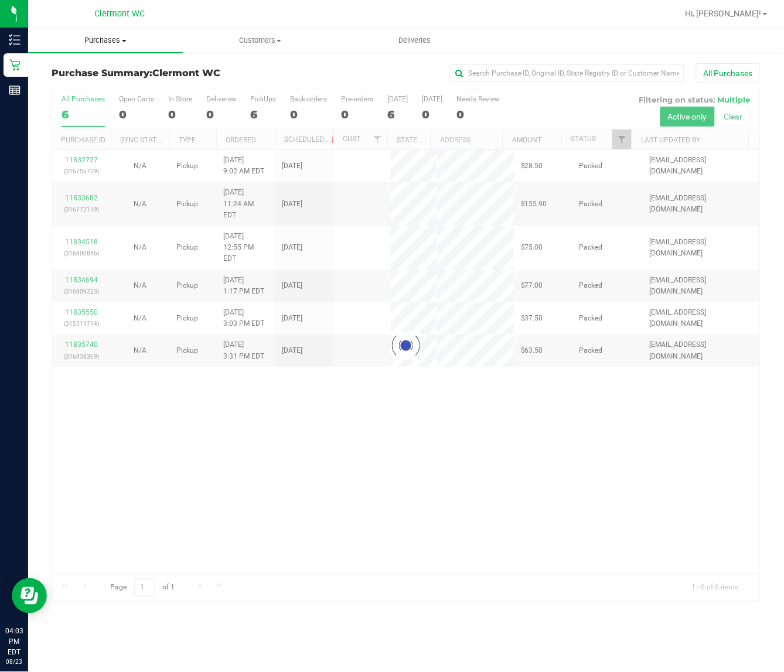 The height and width of the screenshot is (672, 784). I want to click on input: Search Purchase ID, Original ID, State Registry ID or Customer Name..., so click(567, 74).